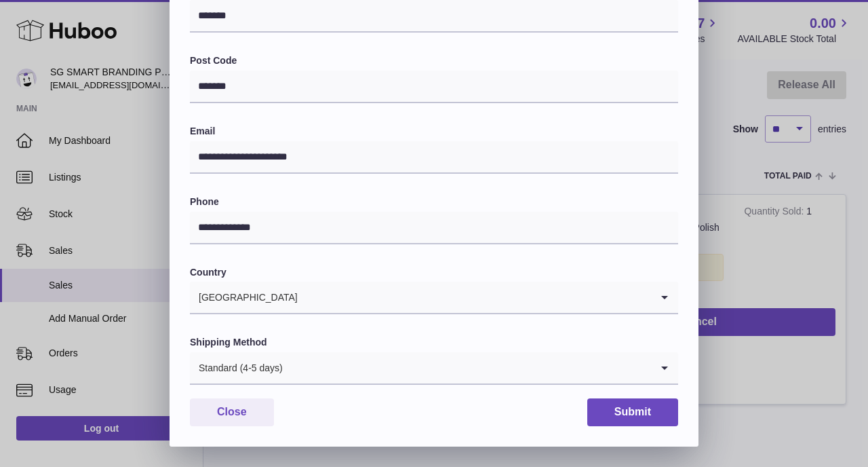 The width and height of the screenshot is (868, 467). I want to click on label: Shipping Method, so click(434, 342).